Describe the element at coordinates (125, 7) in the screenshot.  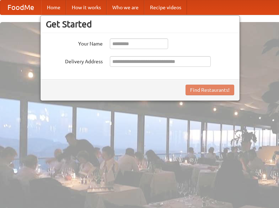
I see `a: Who we are` at that location.